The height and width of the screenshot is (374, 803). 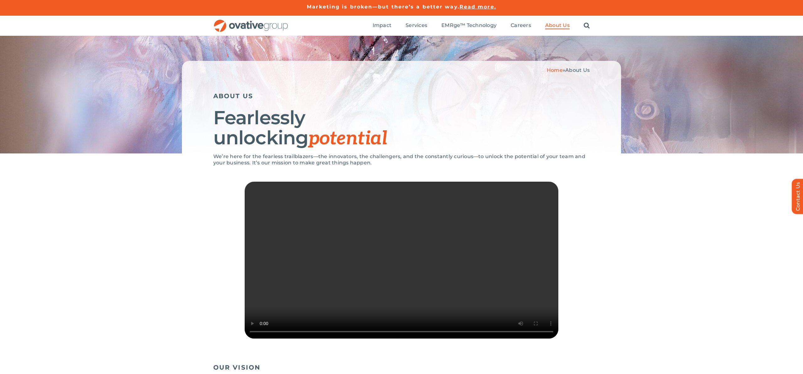 I want to click on a: Services, so click(x=416, y=26).